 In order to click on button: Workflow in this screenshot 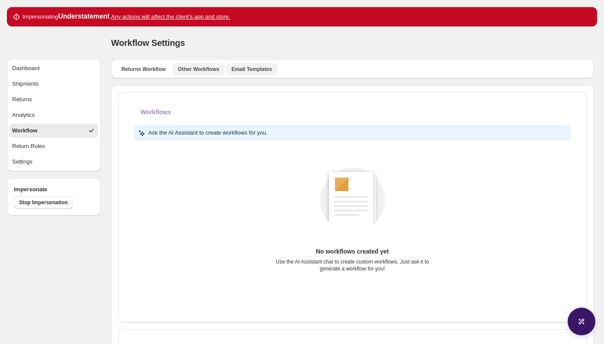, I will do `click(54, 131)`.